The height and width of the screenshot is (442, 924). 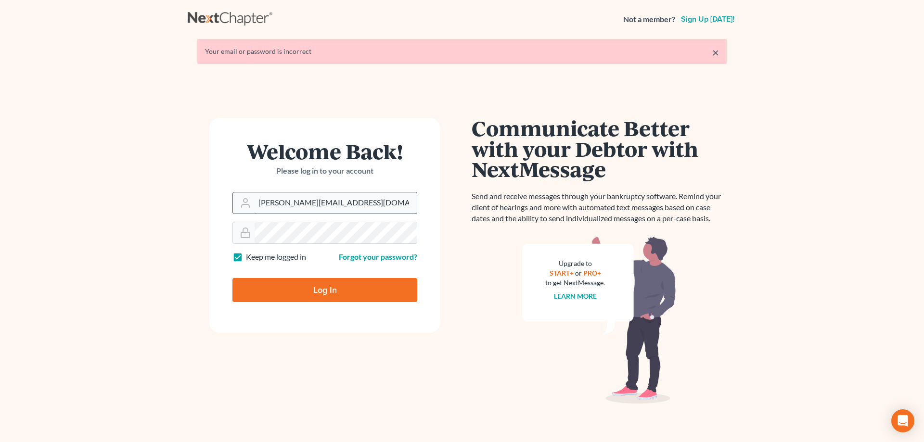 I want to click on a: Forgot your password?, so click(x=378, y=257).